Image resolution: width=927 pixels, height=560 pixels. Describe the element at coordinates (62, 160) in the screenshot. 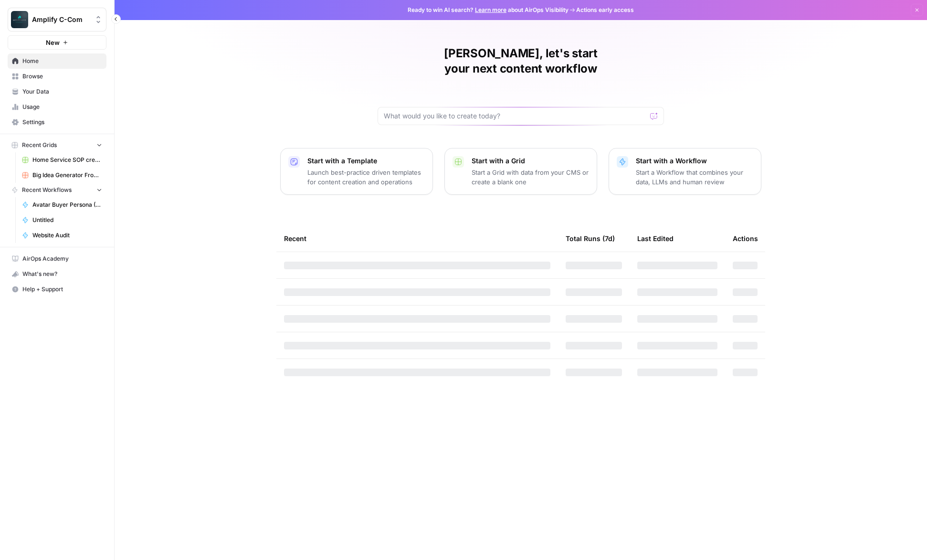

I see `a: Home Service SOP creator Grid` at that location.